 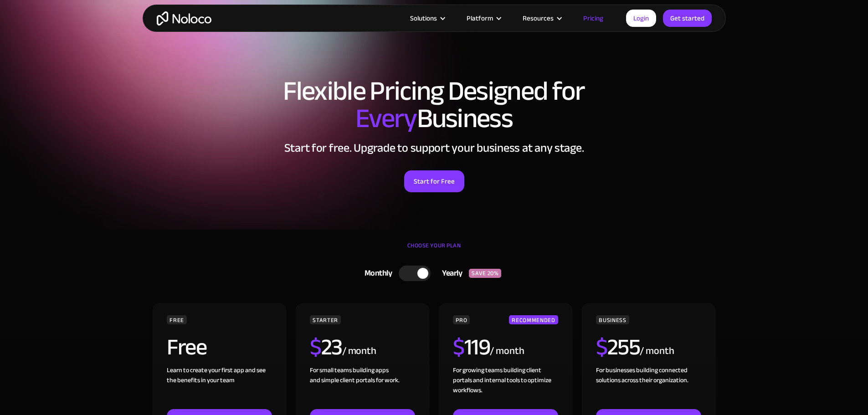 What do you see at coordinates (184, 18) in the screenshot?
I see `a: home` at bounding box center [184, 18].